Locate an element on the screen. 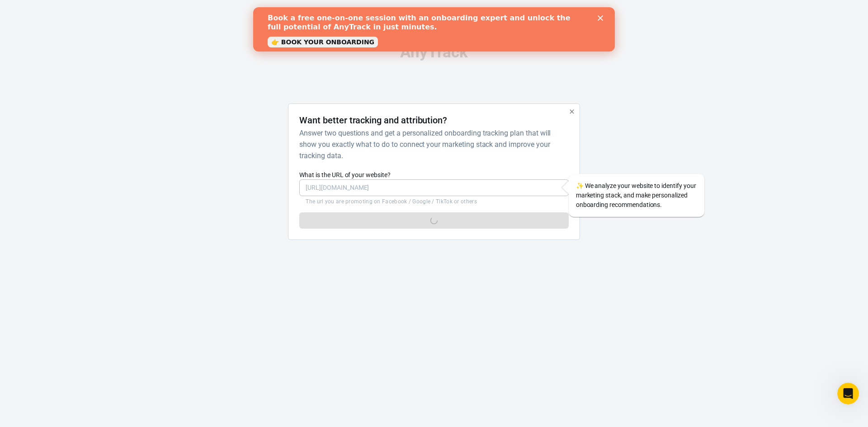 Image resolution: width=868 pixels, height=427 pixels. b: Book a free one-on-one session with an onboarding expert and unlock the full potential of AnyTrac... is located at coordinates (166, 15).